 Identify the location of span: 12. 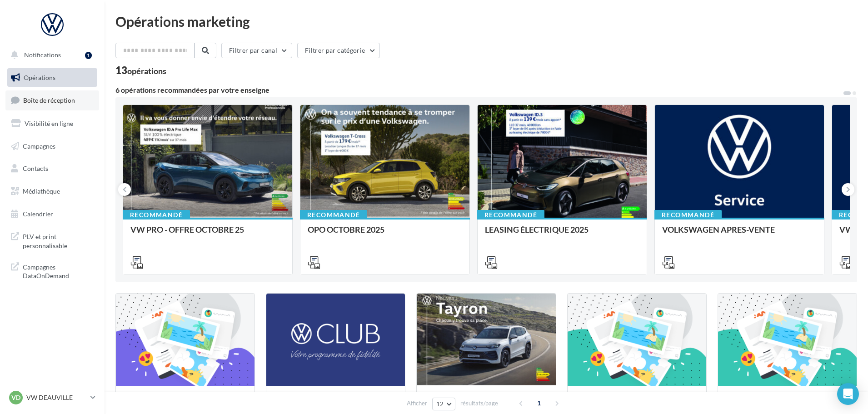
(440, 404).